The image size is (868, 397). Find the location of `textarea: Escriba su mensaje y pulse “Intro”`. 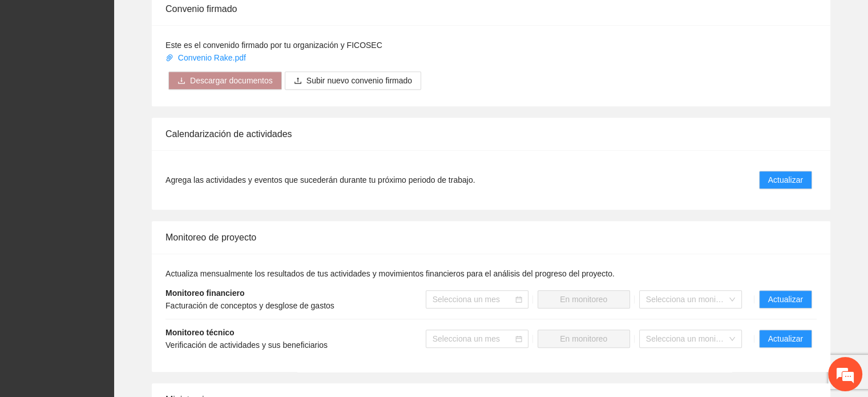

textarea: Escriba su mensaje y pulse “Intro” is located at coordinates (111, 291).